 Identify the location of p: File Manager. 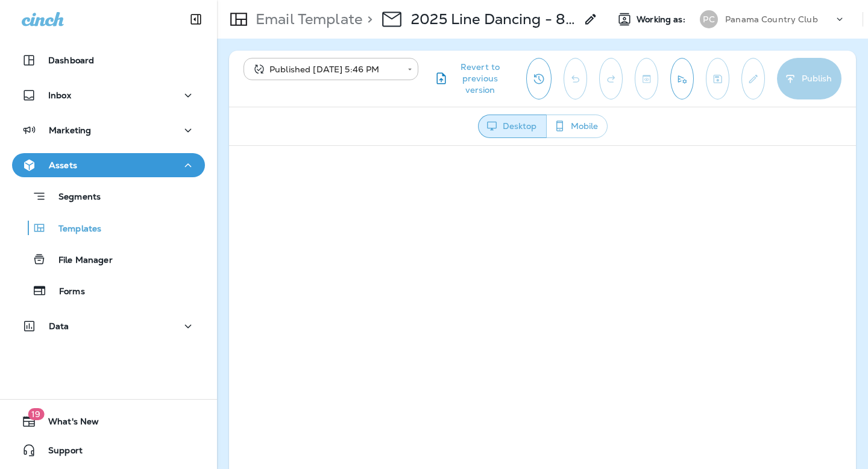
(79, 261).